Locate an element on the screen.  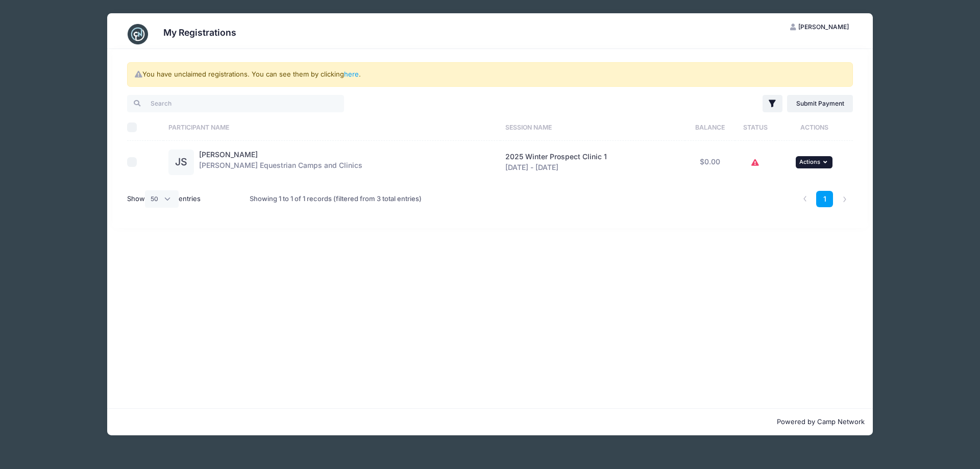
th: Balance: activate to sort column ascending is located at coordinates (710, 127).